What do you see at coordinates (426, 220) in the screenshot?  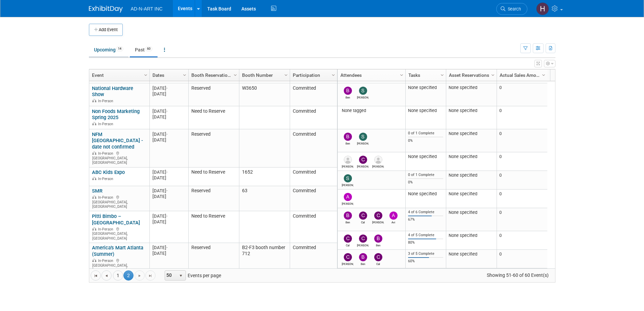 I see `div: 67%` at bounding box center [426, 220].